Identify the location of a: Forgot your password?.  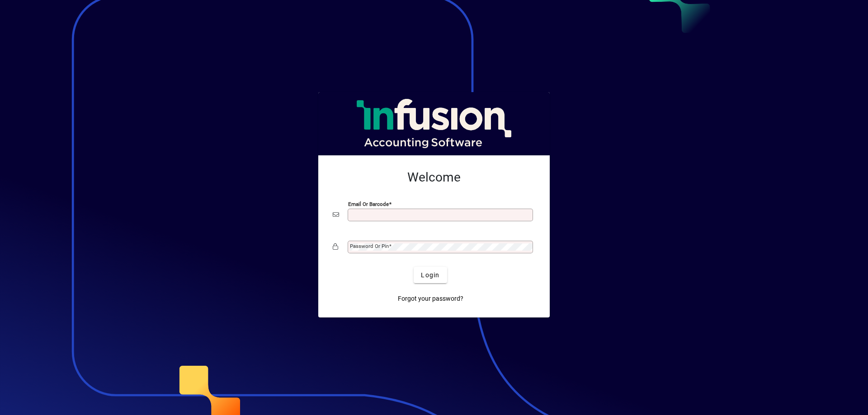
(430, 298).